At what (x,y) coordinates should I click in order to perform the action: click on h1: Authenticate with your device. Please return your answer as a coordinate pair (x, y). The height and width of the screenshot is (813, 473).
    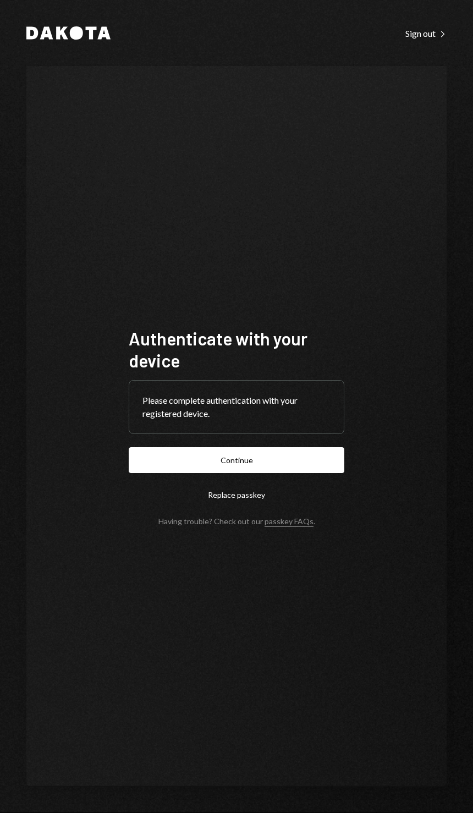
    Looking at the image, I should click on (237, 349).